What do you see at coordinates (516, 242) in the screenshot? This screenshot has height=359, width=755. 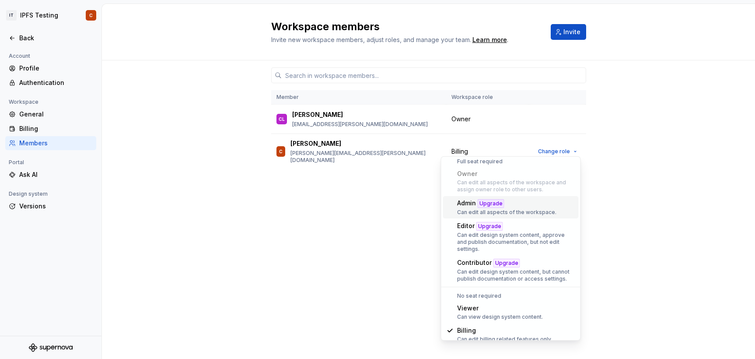 I see `div: Can edit design system content, approve and publish documentation, but not edit settings.` at bounding box center [516, 242].